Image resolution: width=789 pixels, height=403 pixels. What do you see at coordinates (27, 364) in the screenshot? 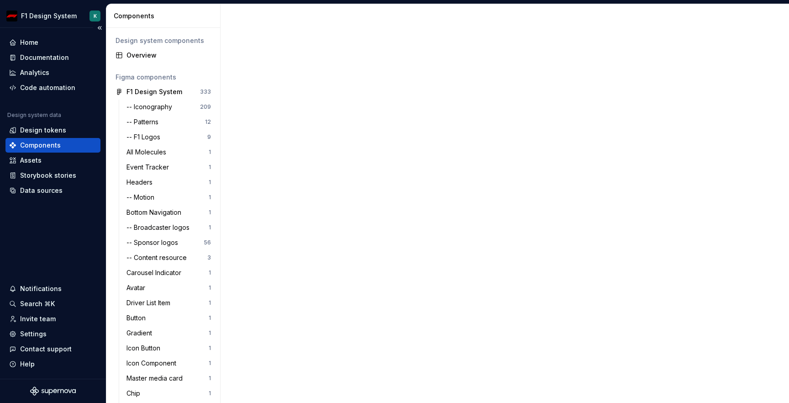
I see `div: Help` at bounding box center [27, 364].